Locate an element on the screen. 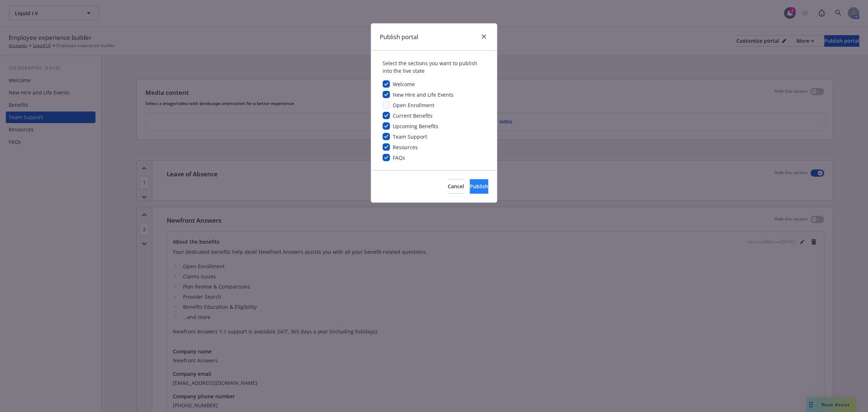 This screenshot has width=868, height=412. span: Cancel is located at coordinates (456, 186).